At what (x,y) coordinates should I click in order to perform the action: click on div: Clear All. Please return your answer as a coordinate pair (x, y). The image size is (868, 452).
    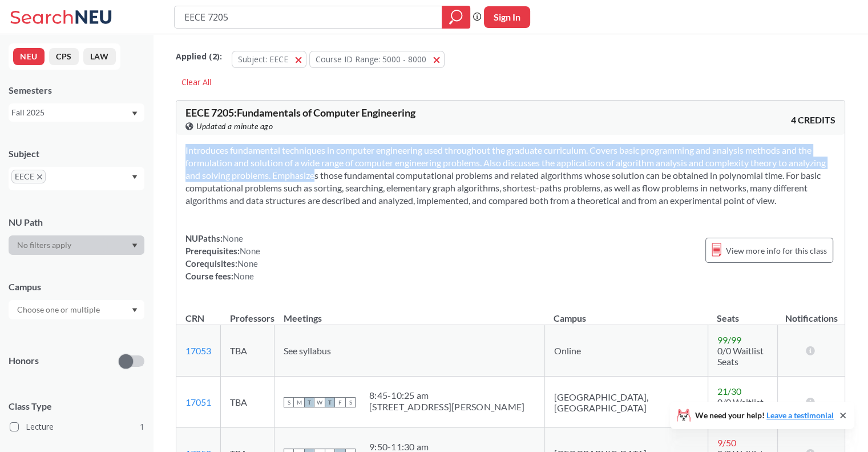
    Looking at the image, I should click on (196, 82).